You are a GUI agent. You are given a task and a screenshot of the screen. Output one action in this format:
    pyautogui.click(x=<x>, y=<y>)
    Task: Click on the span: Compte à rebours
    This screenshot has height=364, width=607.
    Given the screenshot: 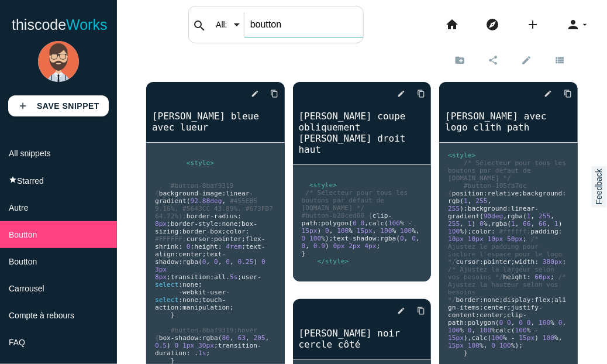 What is the action you would take?
    pyautogui.click(x=41, y=315)
    